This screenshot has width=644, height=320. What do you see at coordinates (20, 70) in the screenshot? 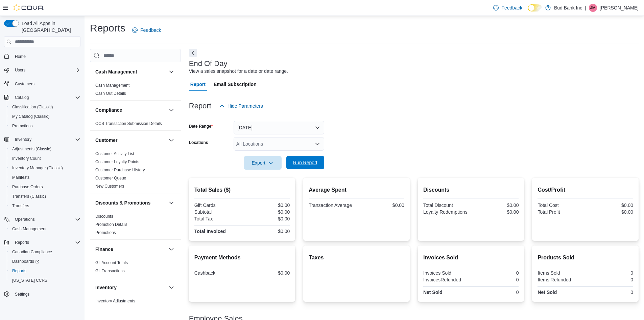
I see `span: Users` at bounding box center [20, 70].